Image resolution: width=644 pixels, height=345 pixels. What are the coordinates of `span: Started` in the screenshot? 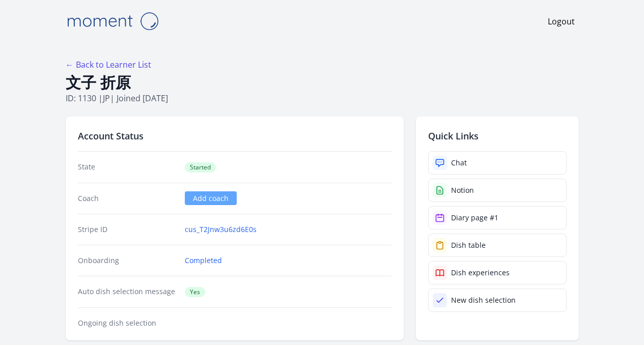 It's located at (200, 168).